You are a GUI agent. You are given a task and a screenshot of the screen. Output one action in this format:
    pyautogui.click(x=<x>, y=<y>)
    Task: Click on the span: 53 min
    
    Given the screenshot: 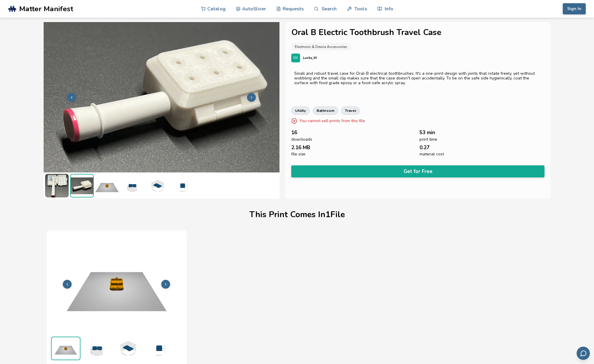 What is the action you would take?
    pyautogui.click(x=427, y=133)
    